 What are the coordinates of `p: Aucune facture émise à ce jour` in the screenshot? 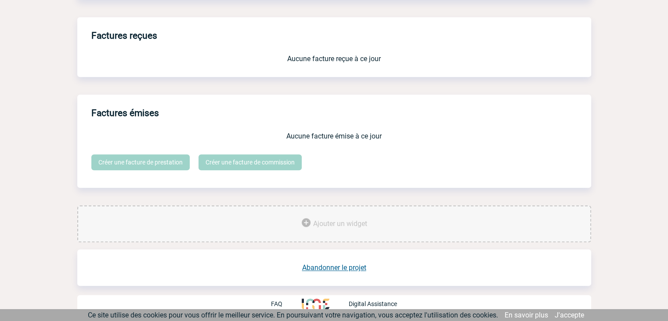 It's located at (334, 136).